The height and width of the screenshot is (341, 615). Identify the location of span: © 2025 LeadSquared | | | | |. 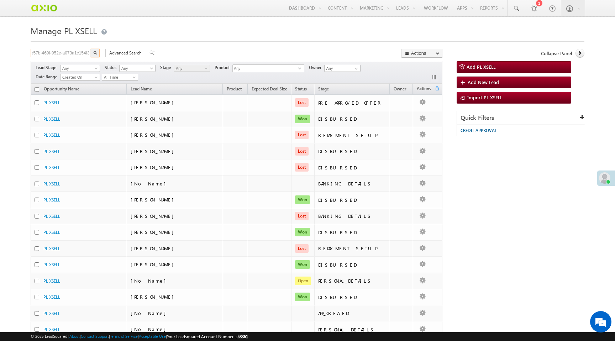
(139, 337).